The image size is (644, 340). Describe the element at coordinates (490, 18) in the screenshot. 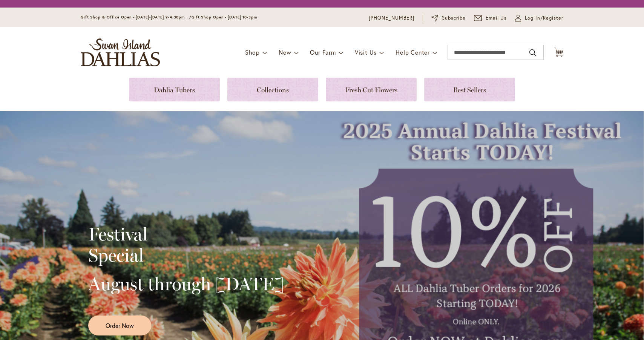

I see `a: Email Us` at that location.